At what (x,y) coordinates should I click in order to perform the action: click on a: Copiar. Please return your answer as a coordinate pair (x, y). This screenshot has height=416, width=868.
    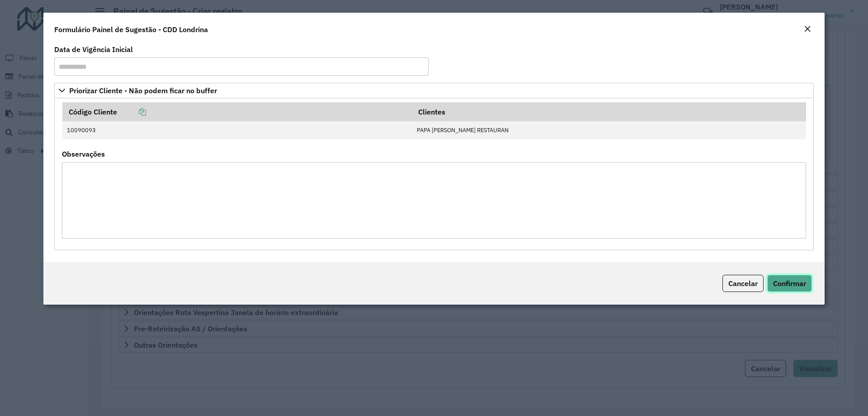
    Looking at the image, I should click on (132, 112).